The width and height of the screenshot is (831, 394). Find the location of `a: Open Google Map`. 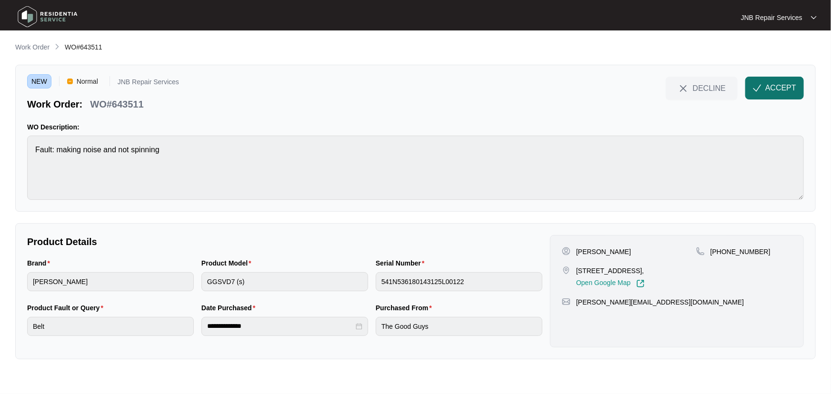

a: Open Google Map is located at coordinates (610, 284).